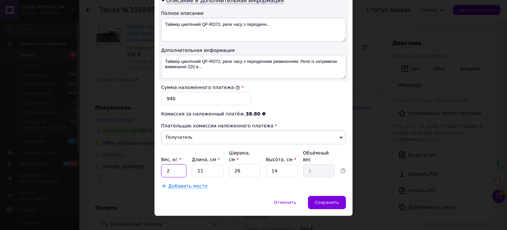  I want to click on div: Полное описание, so click(254, 13).